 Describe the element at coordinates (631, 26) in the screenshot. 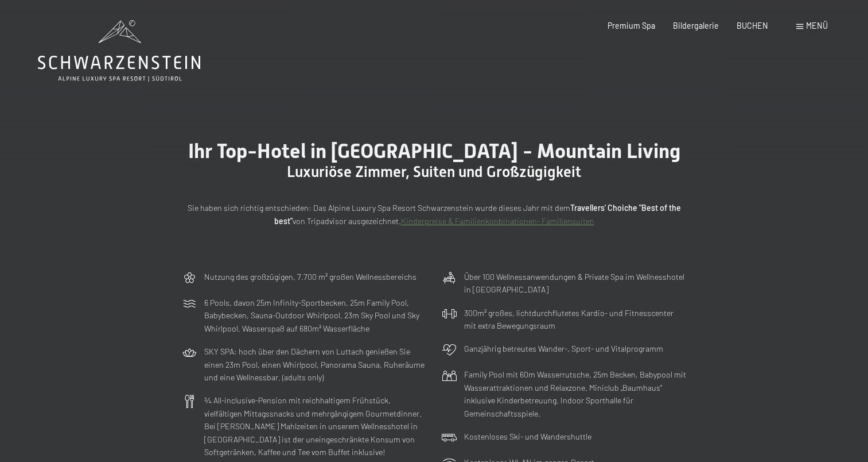

I see `span: Premium Spa` at that location.